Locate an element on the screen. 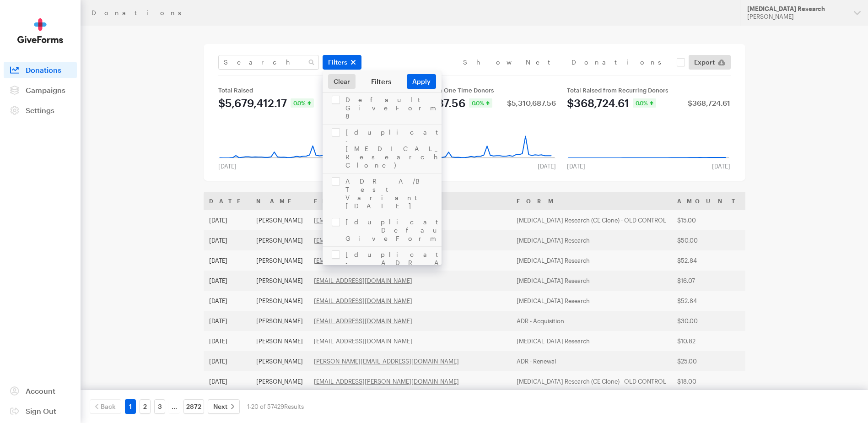  div: $5,679,412.17 is located at coordinates (253, 103).